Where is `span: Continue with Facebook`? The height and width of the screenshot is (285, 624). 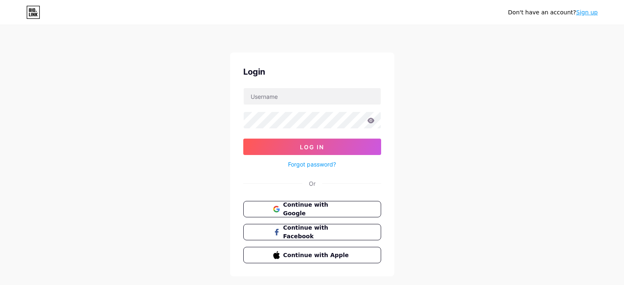 span: Continue with Facebook is located at coordinates (317, 232).